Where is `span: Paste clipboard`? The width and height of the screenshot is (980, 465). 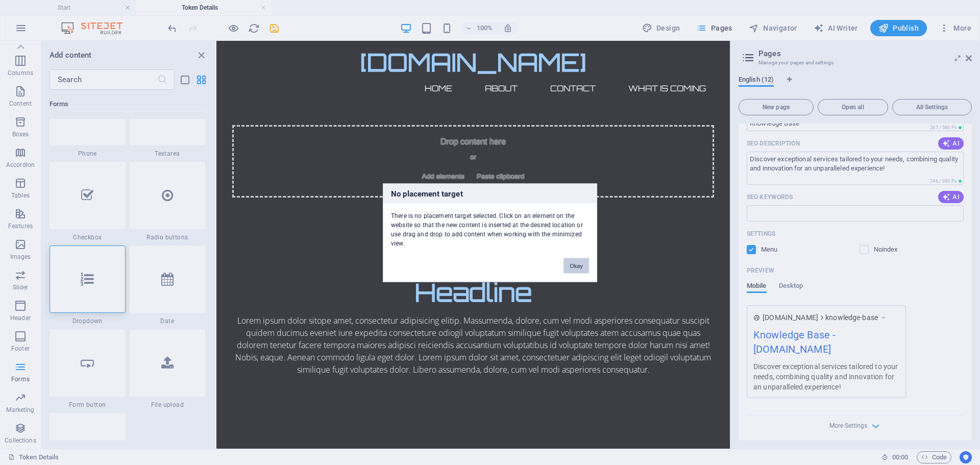
span: Paste clipboard is located at coordinates (284, 136).